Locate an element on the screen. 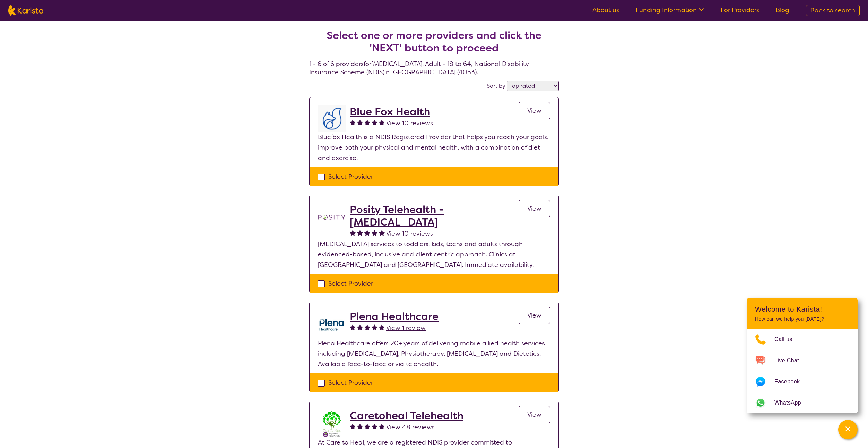 The image size is (868, 448). a: Back to search is located at coordinates (833, 10).